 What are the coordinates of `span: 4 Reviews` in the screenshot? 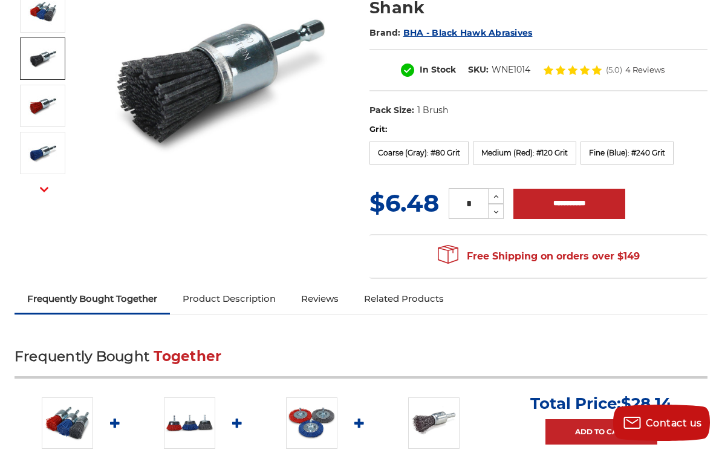 It's located at (645, 70).